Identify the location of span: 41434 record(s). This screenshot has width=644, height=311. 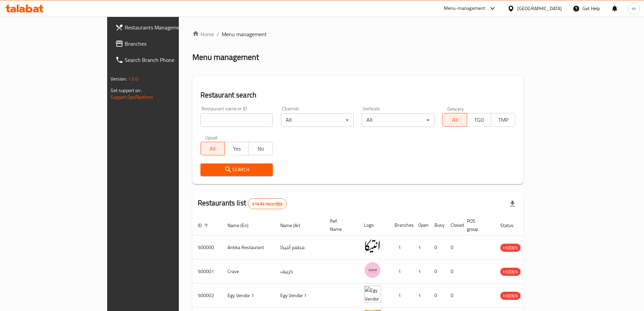
(267, 203).